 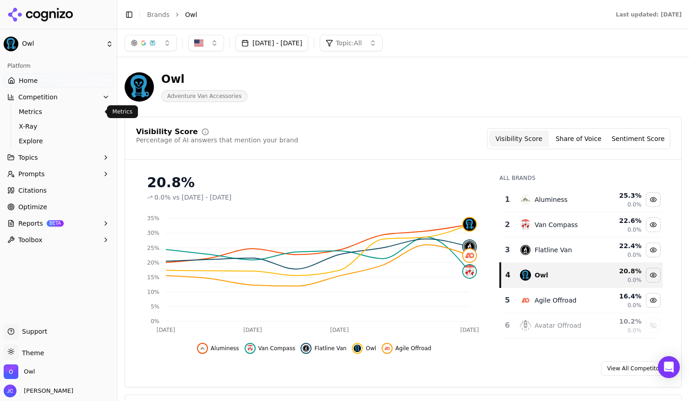 What do you see at coordinates (558, 326) in the screenshot?
I see `div: Avatar Offroad` at bounding box center [558, 326].